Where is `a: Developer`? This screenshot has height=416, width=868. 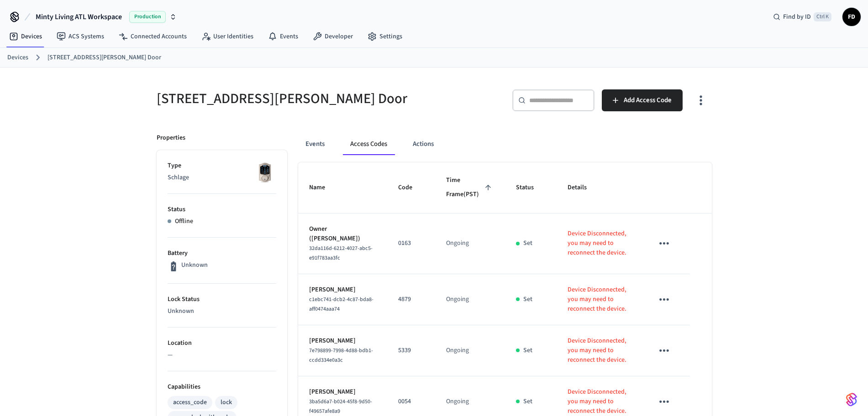 a: Developer is located at coordinates (333, 37).